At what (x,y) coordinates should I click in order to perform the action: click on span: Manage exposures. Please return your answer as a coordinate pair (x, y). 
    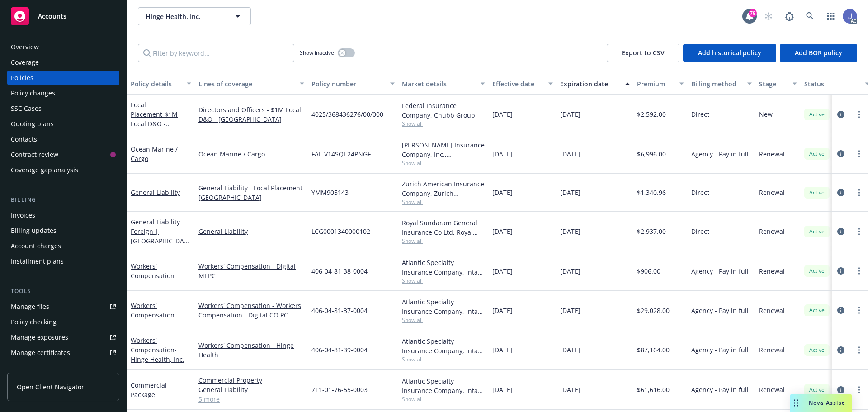
    Looking at the image, I should click on (63, 338).